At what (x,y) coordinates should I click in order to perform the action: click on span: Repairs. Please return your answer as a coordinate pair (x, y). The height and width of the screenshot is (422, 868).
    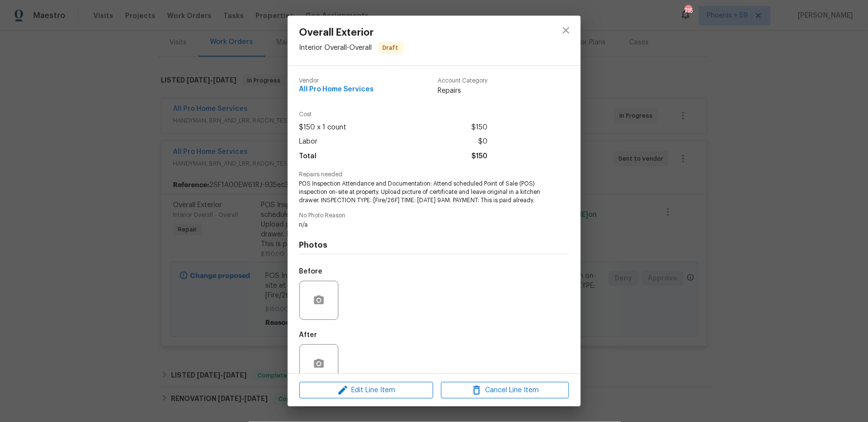
    Looking at the image, I should click on (463, 91).